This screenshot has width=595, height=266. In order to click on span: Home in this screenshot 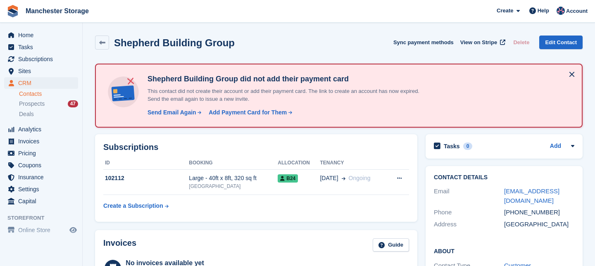, I will do `click(43, 35)`.